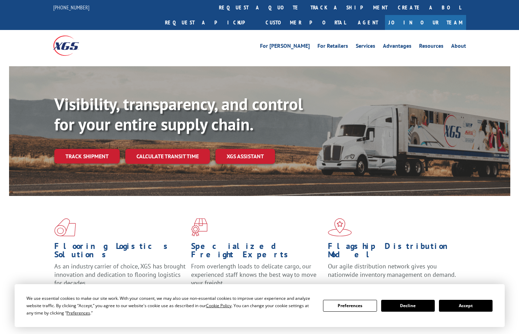  What do you see at coordinates (397, 47) in the screenshot?
I see `a: Advantages` at bounding box center [397, 47].